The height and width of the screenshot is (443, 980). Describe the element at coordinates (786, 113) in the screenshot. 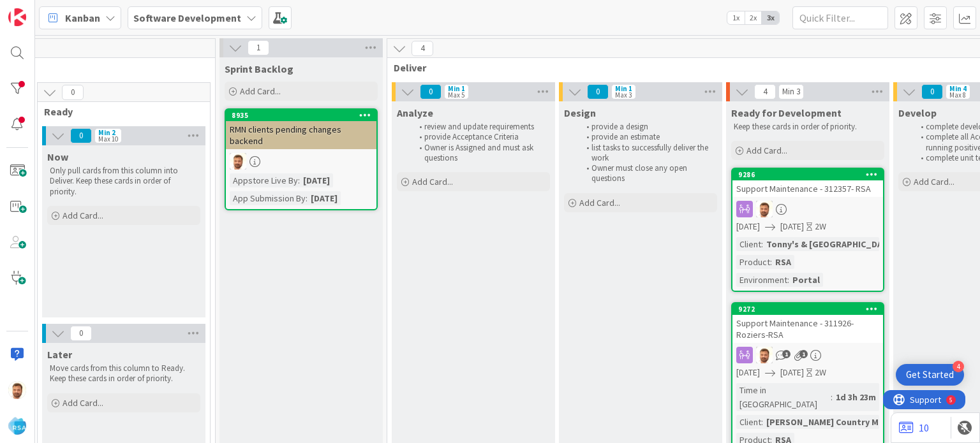

I see `span: Ready for Development` at that location.